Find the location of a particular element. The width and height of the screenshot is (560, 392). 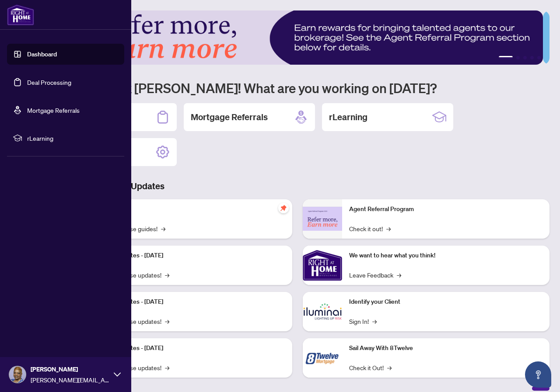

button: 5 is located at coordinates (539, 57).